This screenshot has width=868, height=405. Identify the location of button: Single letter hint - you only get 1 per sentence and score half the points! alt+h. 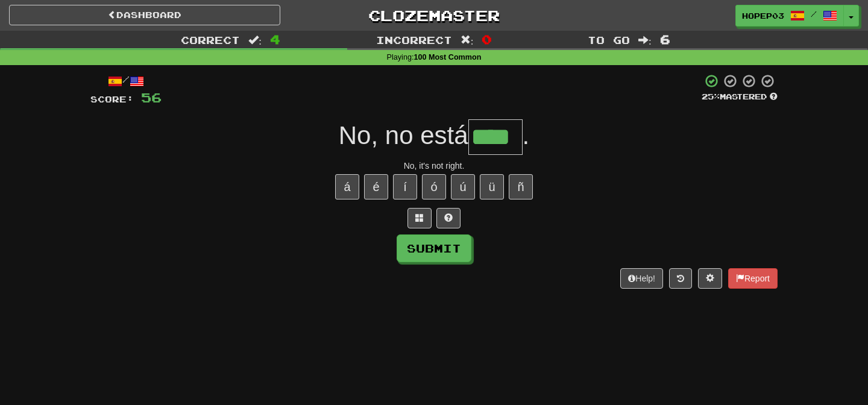
(449, 218).